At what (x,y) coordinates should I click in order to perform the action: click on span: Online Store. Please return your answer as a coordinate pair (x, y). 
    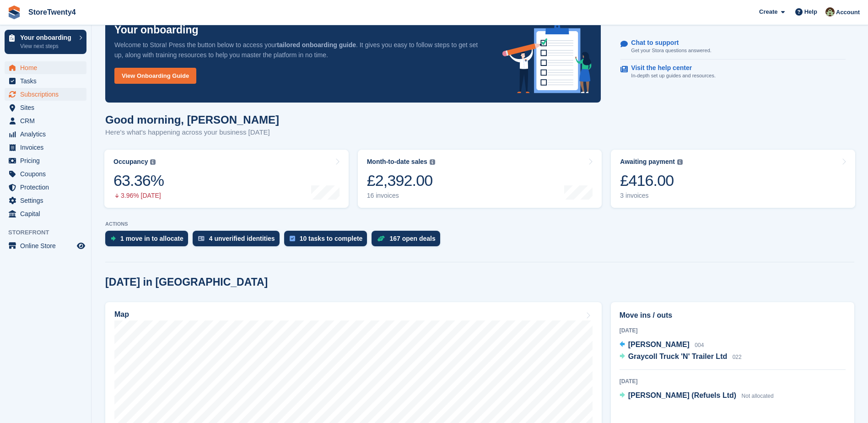
    Looking at the image, I should click on (47, 246).